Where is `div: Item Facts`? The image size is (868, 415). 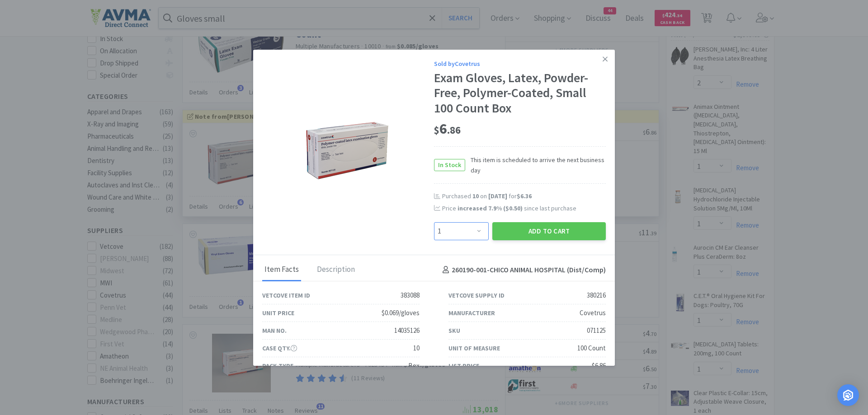
div: Item Facts is located at coordinates (281, 270).